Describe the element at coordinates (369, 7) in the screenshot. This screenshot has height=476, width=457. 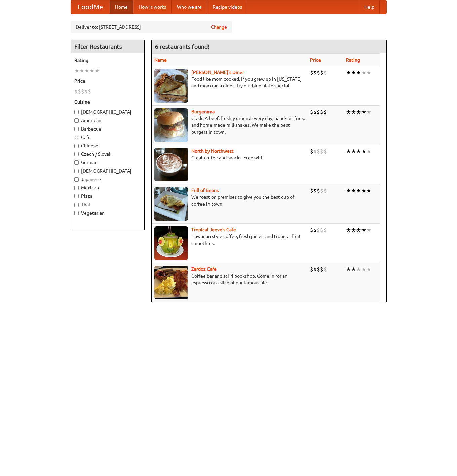
I see `a: Help` at that location.